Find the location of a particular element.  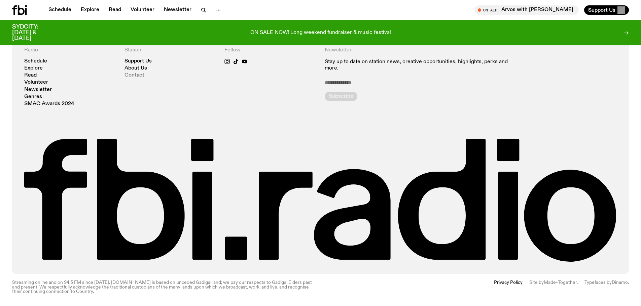

span: Site by is located at coordinates (536, 283).